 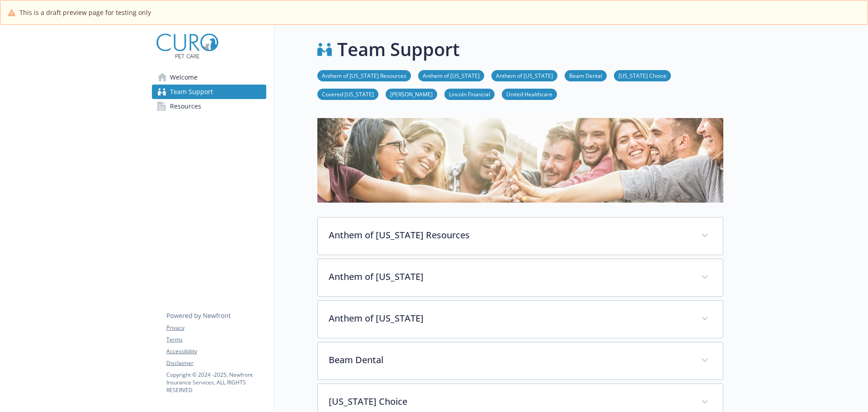 I want to click on a: Resources, so click(x=209, y=106).